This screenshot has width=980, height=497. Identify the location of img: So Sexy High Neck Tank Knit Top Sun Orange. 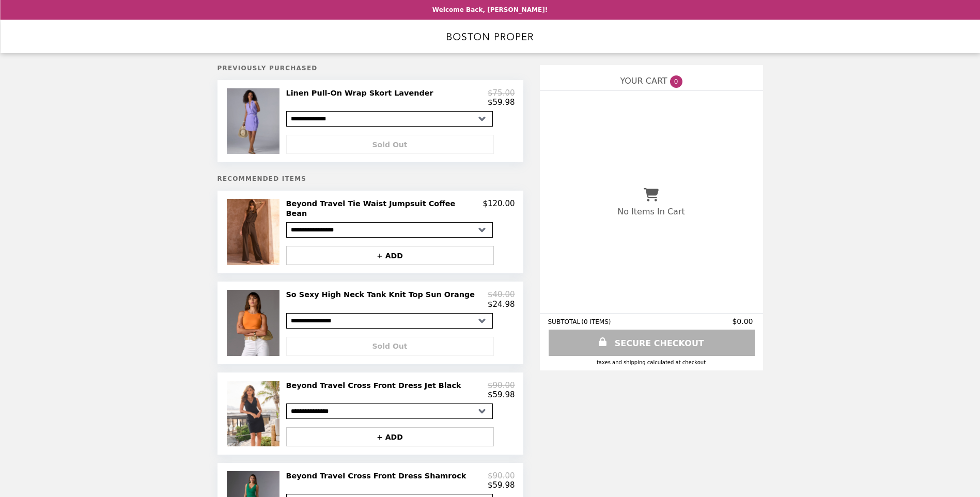
(254, 322).